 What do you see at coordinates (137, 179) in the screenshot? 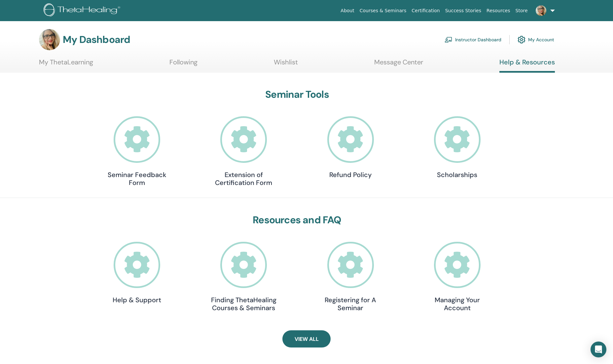
I see `h4: Seminar Feedback Form` at bounding box center [137, 179].